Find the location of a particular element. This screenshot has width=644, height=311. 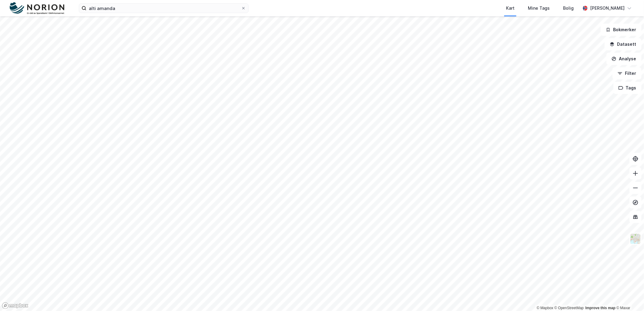

div: Kart is located at coordinates (510, 8).